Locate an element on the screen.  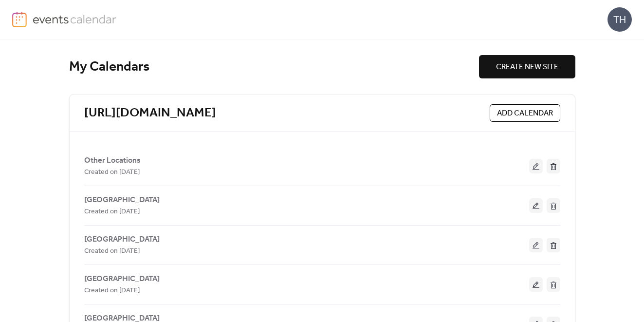
span: Other Locations is located at coordinates (112, 160).